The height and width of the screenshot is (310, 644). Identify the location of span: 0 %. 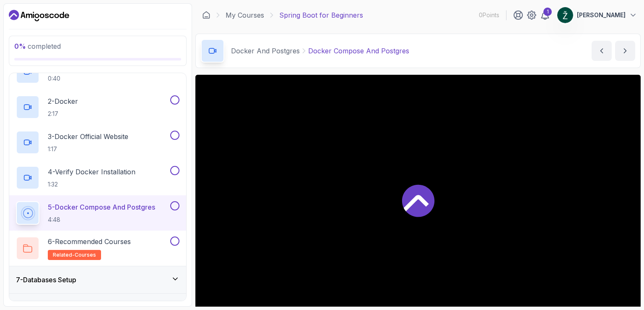
(20, 46).